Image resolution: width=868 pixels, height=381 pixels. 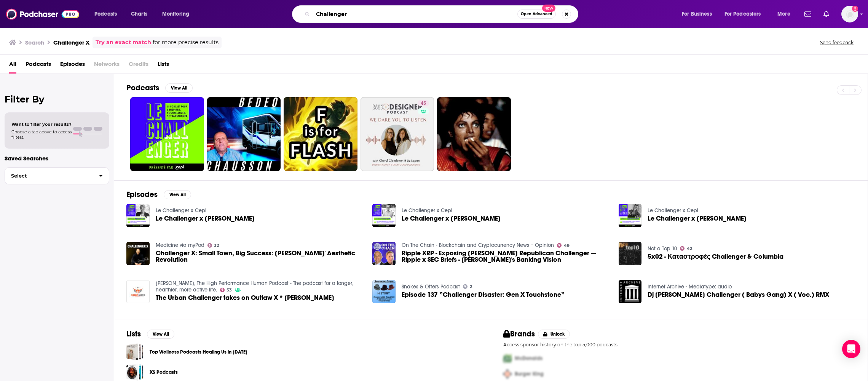 I want to click on span: 5x02 - Καταστροφές Challenger & Columbia, so click(x=716, y=257).